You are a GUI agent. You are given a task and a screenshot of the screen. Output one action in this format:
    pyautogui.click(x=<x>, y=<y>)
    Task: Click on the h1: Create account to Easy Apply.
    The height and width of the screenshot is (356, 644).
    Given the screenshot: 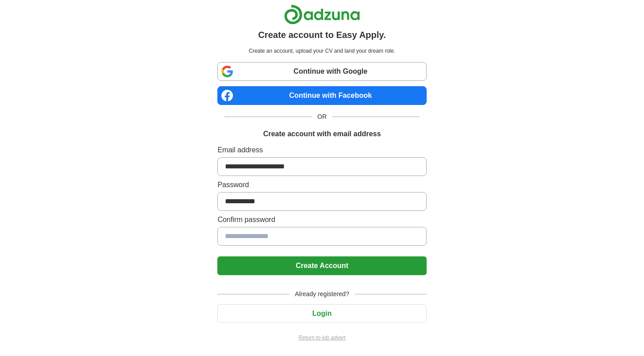 What is the action you would take?
    pyautogui.click(x=322, y=35)
    